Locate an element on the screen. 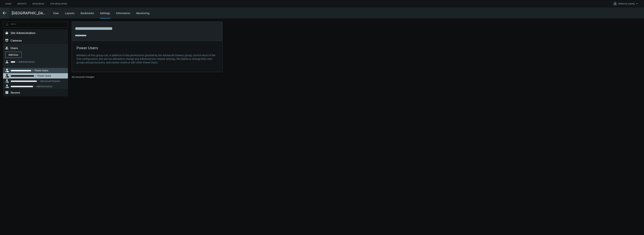  div: No unsaved changes is located at coordinates (147, 78).